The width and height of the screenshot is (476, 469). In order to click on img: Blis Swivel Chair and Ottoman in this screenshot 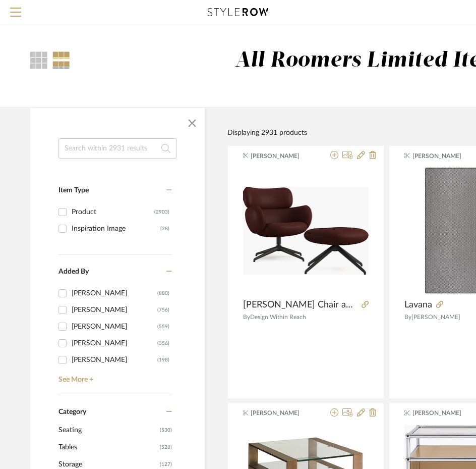, I will do `click(306, 230)`.